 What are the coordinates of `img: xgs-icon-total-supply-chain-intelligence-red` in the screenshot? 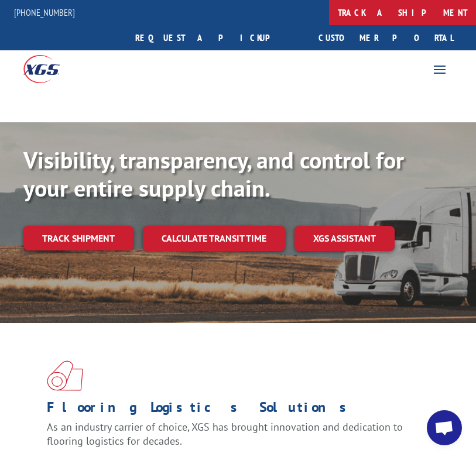 It's located at (65, 376).